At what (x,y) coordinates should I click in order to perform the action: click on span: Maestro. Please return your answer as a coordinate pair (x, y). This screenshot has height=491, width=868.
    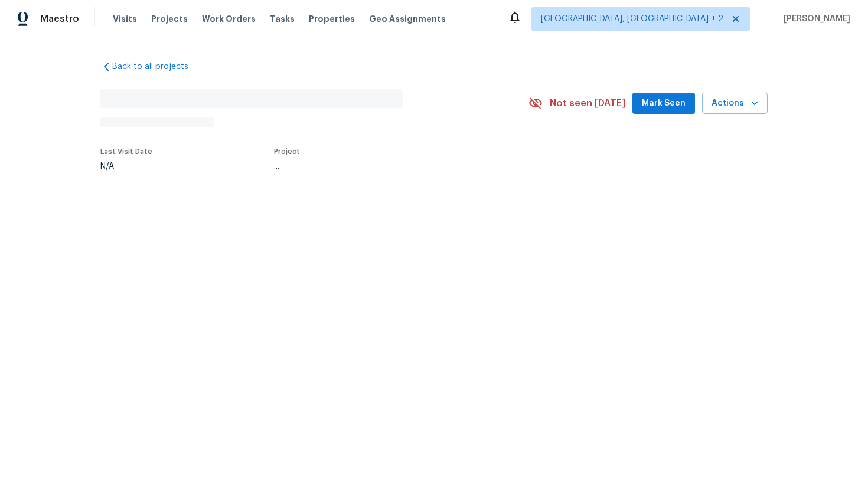
    Looking at the image, I should click on (59, 19).